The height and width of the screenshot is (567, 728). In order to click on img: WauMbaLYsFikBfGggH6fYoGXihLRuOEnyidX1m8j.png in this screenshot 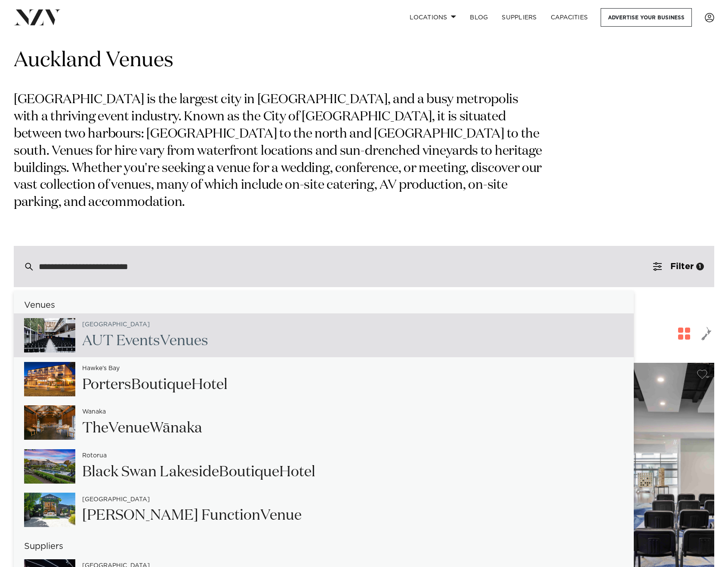, I will do `click(50, 510)`.